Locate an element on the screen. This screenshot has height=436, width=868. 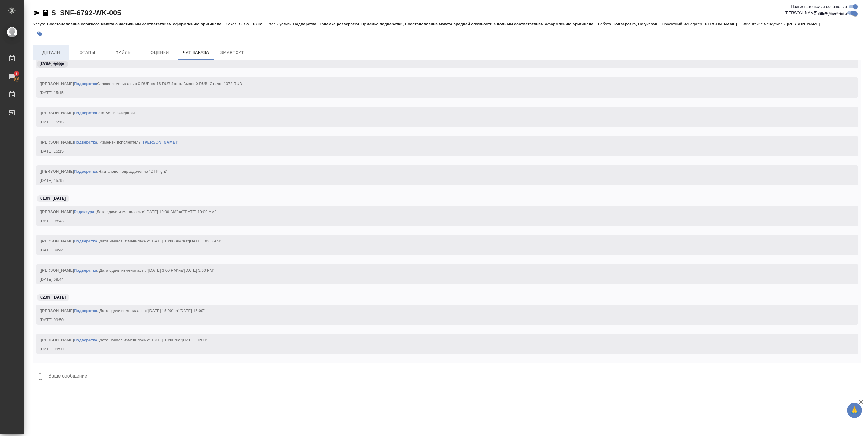
button: Скопировать ссылку для ЯМессенджера is located at coordinates (37, 13).